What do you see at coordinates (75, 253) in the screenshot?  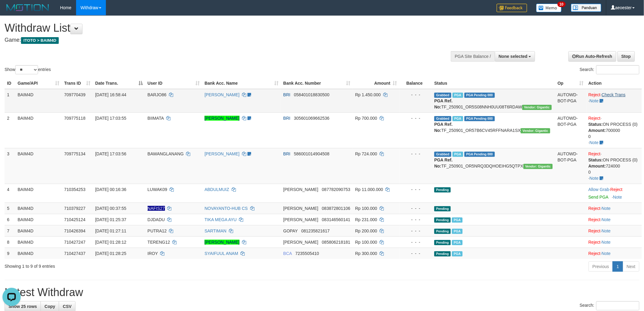 I see `span: 710427437` at bounding box center [75, 253].